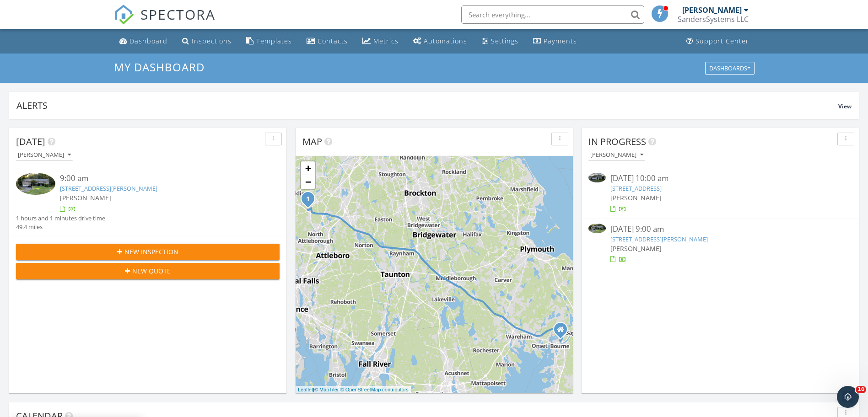 The image size is (868, 417). Describe the element at coordinates (500, 41) in the screenshot. I see `a: Settings` at that location.